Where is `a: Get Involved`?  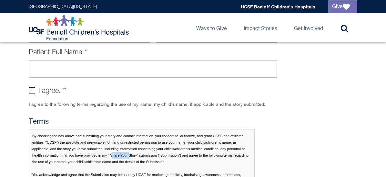
a: Get Involved is located at coordinates (309, 28).